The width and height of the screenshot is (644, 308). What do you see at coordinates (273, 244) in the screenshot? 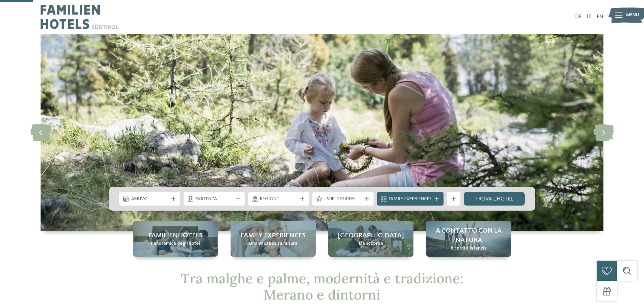
I see `span: Una vacanza su misura` at bounding box center [273, 244].